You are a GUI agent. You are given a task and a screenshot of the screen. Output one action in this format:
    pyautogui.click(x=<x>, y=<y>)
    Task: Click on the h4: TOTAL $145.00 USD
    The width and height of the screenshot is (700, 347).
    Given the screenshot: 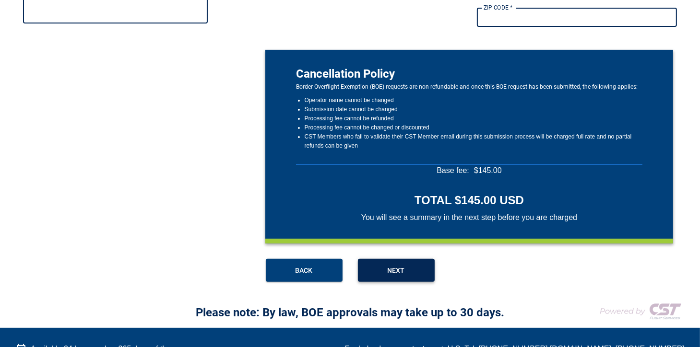 What is the action you would take?
    pyautogui.click(x=469, y=201)
    